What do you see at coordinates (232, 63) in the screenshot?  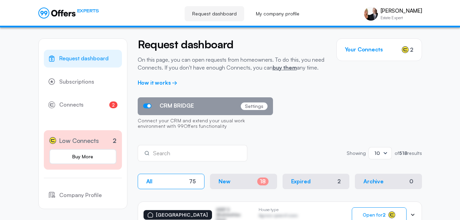 I see `p: On this page, you can open requests from homeowners. To do this, you need Connects. If you don't ...` at bounding box center [232, 63].